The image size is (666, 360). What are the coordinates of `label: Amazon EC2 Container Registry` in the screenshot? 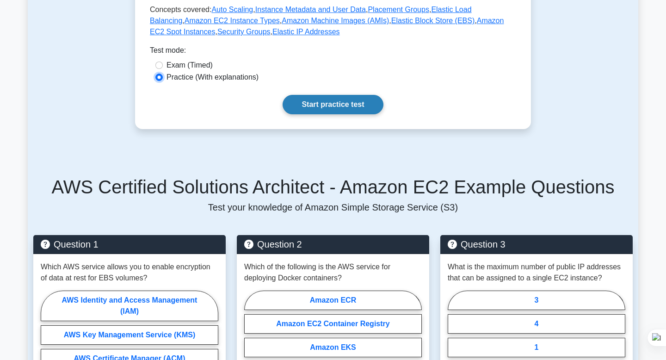 It's located at (333, 324).